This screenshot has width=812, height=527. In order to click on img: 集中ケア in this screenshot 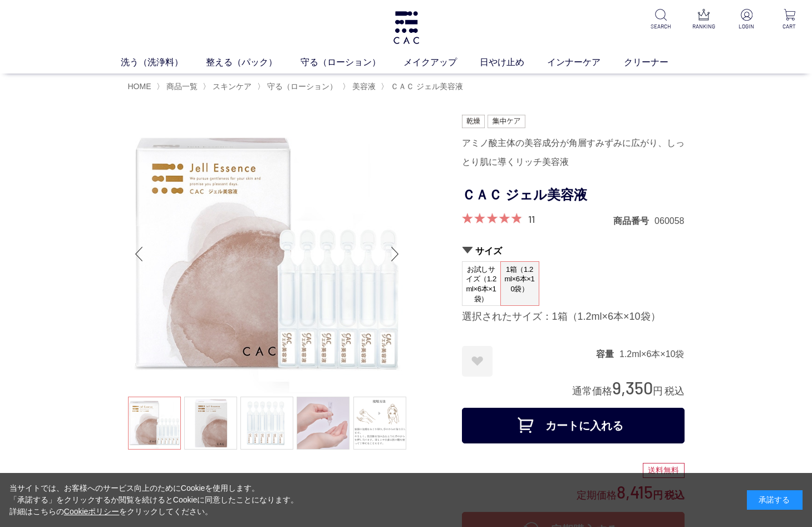, I will do `click(506, 122)`.